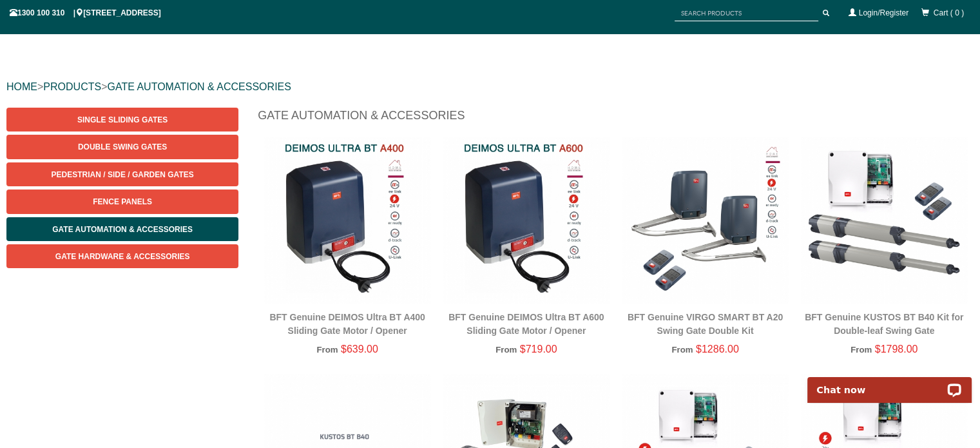  What do you see at coordinates (82, 27) in the screenshot?
I see `p: Chat now` at bounding box center [82, 27].